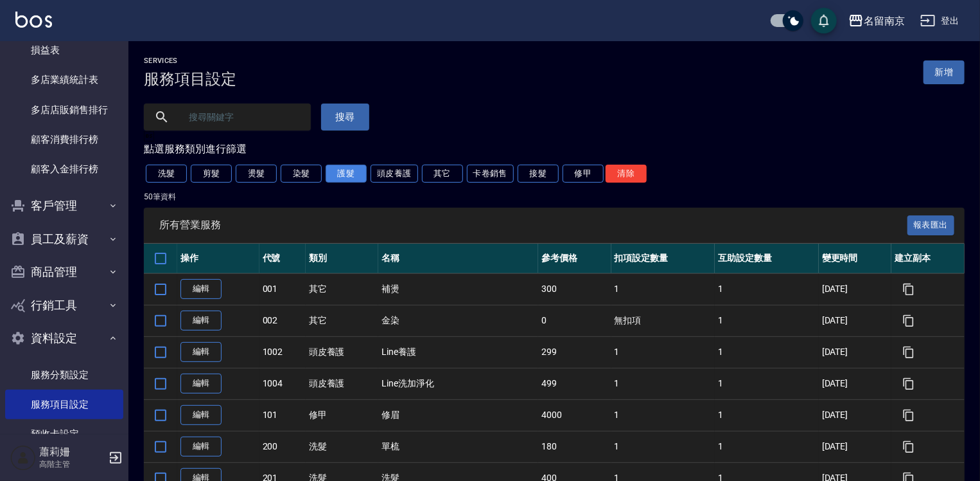 The height and width of the screenshot is (481, 980). What do you see at coordinates (166, 174) in the screenshot?
I see `button: 洗髮` at bounding box center [166, 174].